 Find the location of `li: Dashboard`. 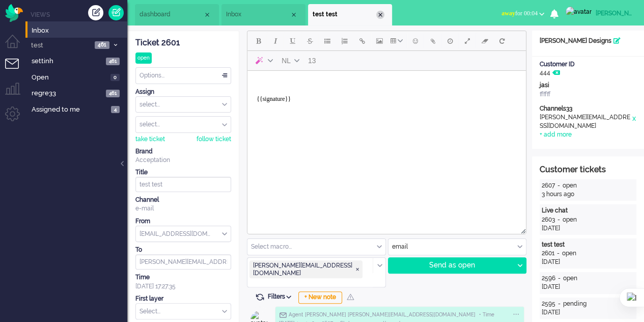

li: Dashboard is located at coordinates (177, 15).